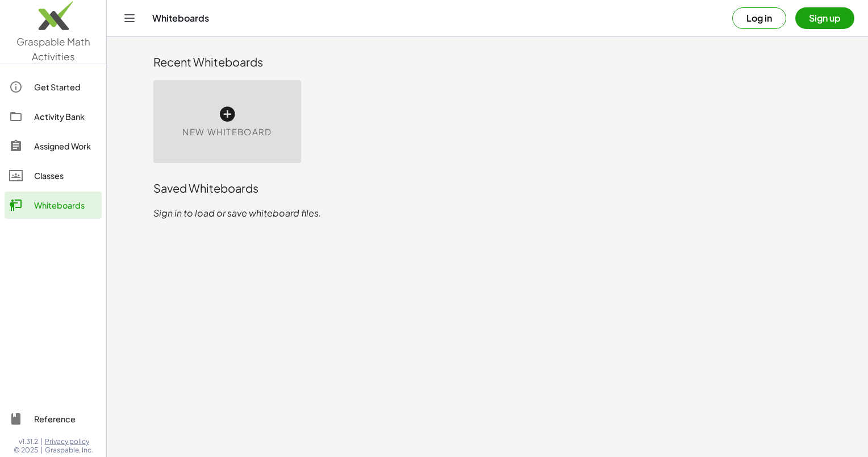 The image size is (868, 457). I want to click on div: Whiteboards, so click(66, 205).